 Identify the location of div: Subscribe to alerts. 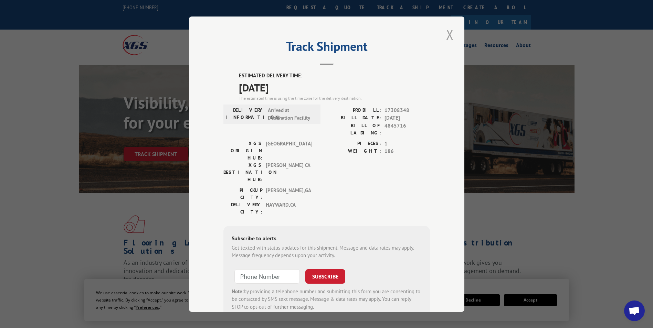
(327, 239).